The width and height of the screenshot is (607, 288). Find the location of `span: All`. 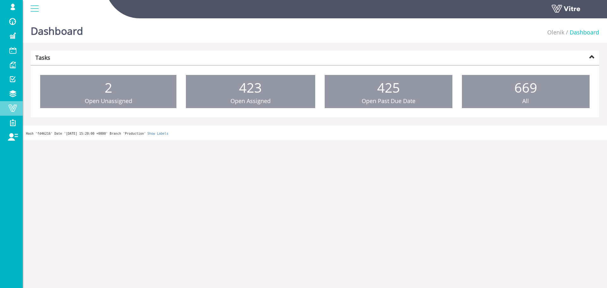

span: All is located at coordinates (525, 101).